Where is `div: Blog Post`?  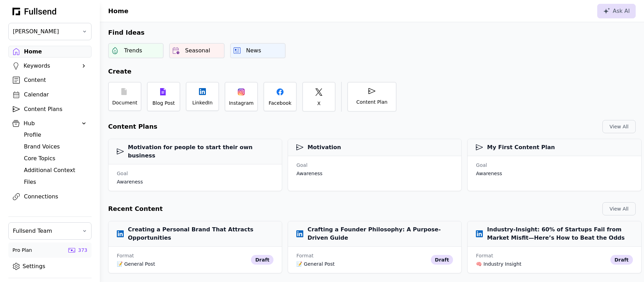 div: Blog Post is located at coordinates (163, 103).